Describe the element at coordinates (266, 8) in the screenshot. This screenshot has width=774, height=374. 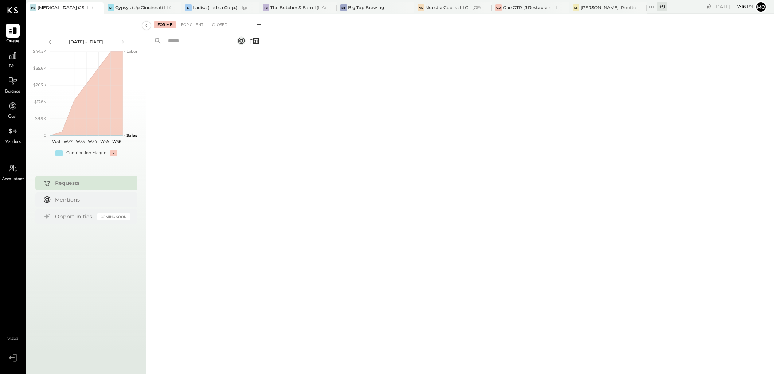
I see `div: TB` at that location.